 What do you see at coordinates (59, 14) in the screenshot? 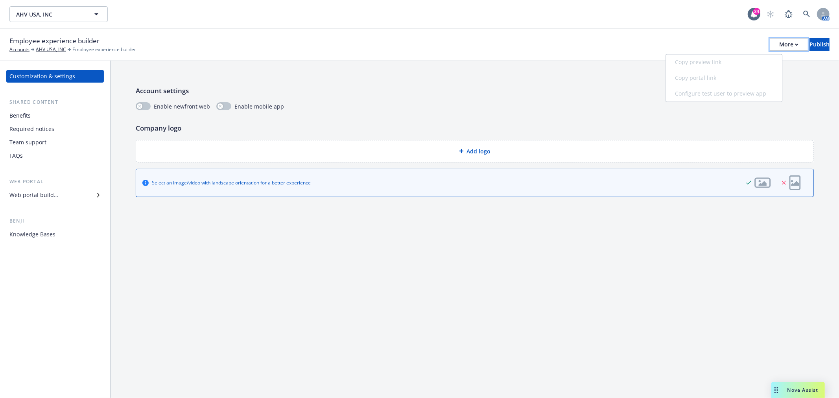
I see `button: AHV USA, INC` at bounding box center [59, 14].